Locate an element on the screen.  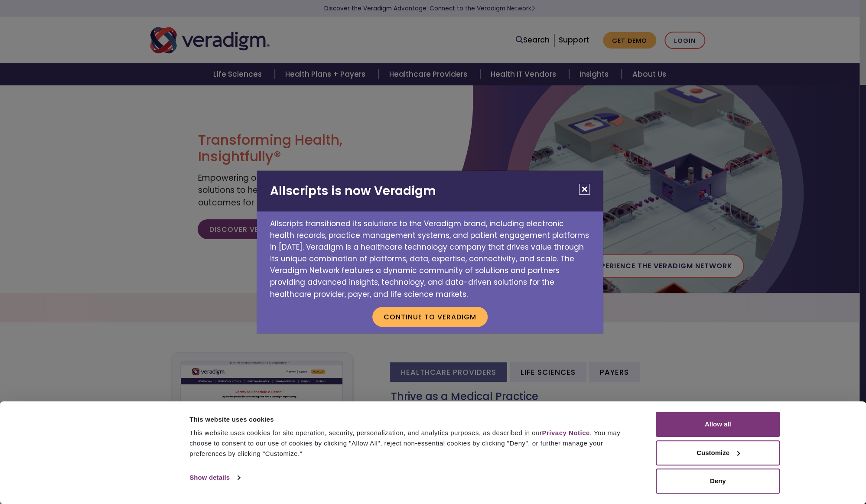
button: Allow all is located at coordinates (717, 424).